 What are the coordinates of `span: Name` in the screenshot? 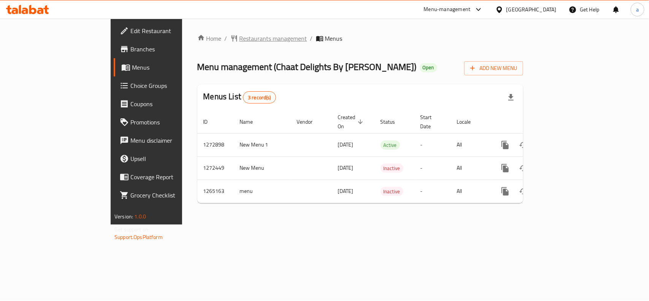 It's located at (251, 122).